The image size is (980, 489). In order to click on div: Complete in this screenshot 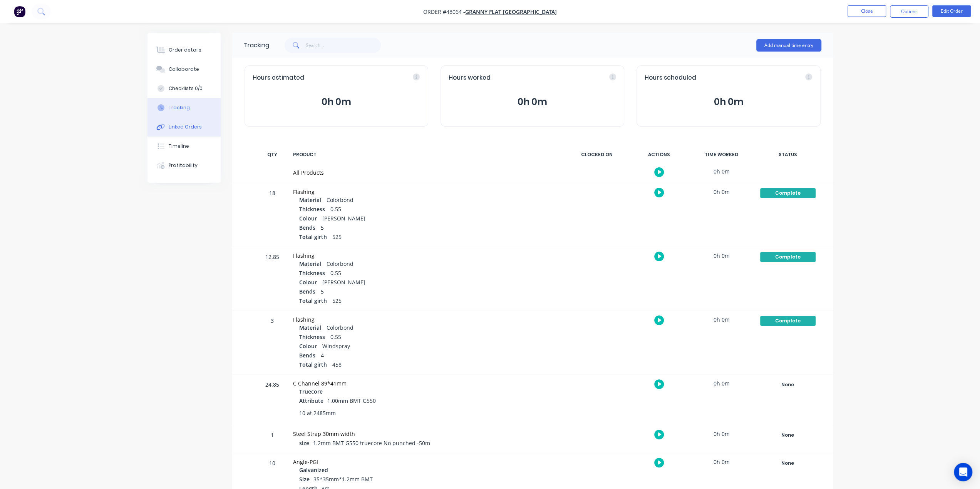, I will do `click(788, 257)`.